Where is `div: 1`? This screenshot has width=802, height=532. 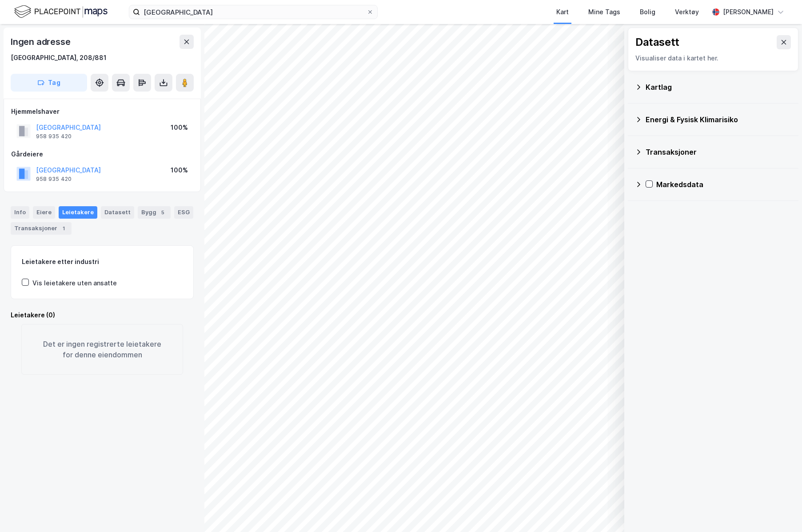 div: 1 is located at coordinates (64, 229).